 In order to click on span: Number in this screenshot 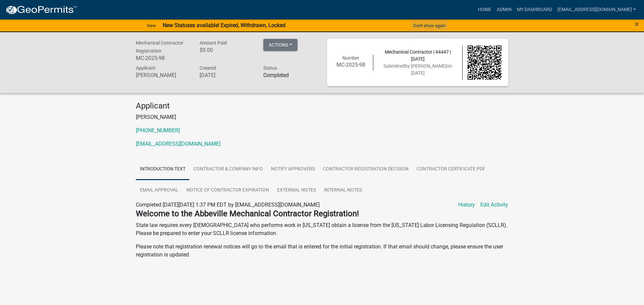, I will do `click(351, 58)`.